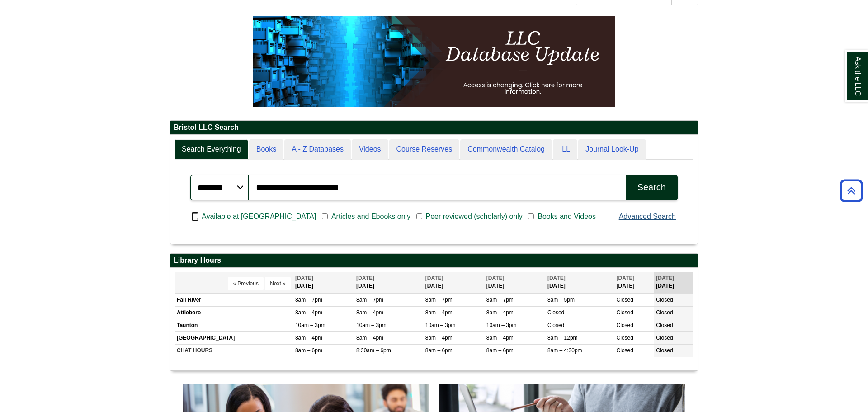  Describe the element at coordinates (370, 149) in the screenshot. I see `a: Videos` at that location.